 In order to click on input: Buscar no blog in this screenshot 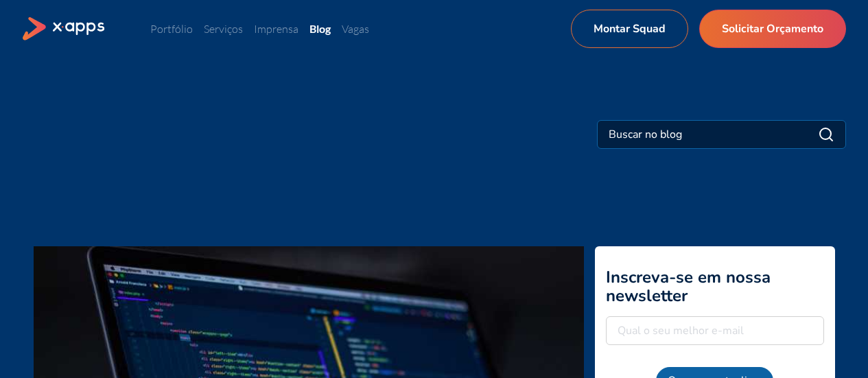, I will do `click(678, 134)`.